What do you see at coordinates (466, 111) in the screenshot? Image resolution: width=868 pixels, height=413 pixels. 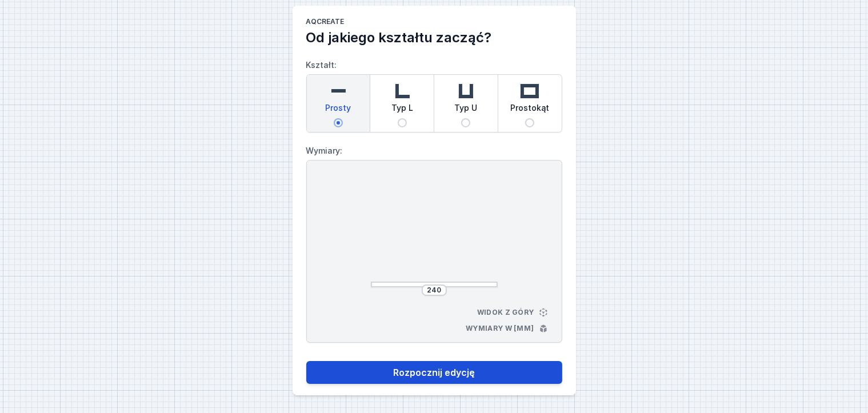 I see `span: Typ U` at bounding box center [466, 111].